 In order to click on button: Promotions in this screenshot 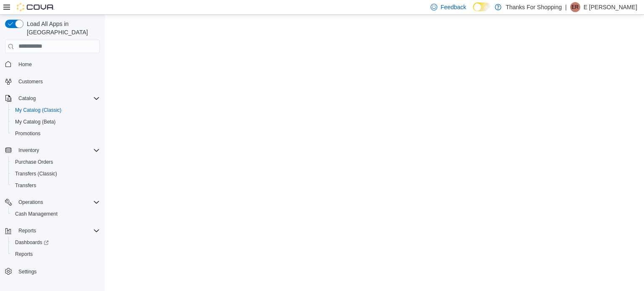, I will do `click(55, 133)`.